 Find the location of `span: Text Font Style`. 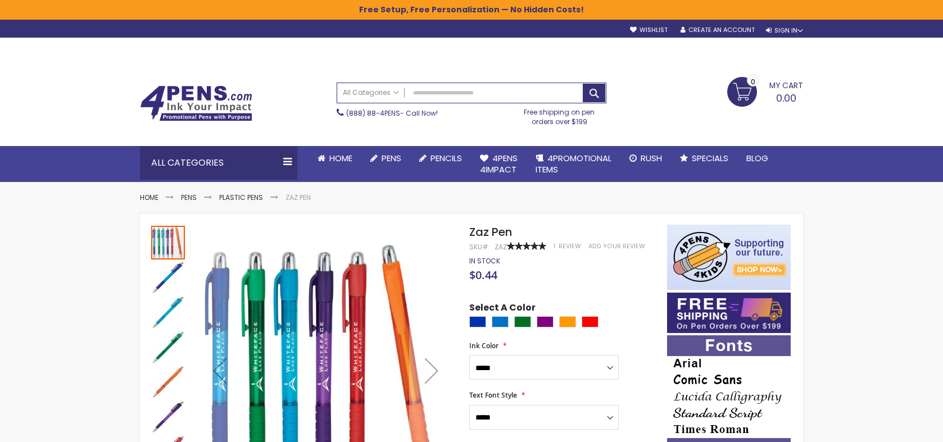

span: Text Font Style is located at coordinates (493, 395).